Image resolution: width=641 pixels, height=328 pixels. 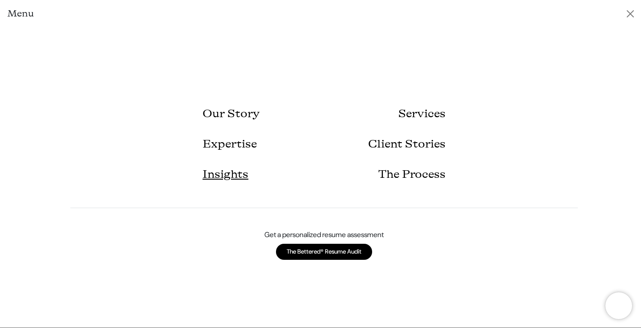 I want to click on p: Get a personalized resume assessment, so click(x=324, y=235).